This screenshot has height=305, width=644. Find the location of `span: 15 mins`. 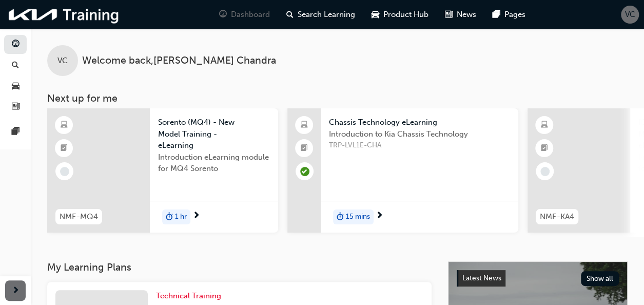

span: 15 mins is located at coordinates (358, 217).